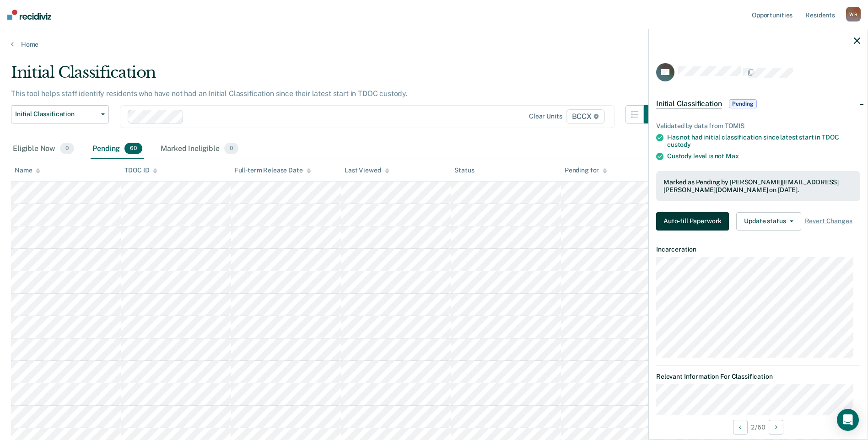 The image size is (868, 440). Describe the element at coordinates (758, 427) in the screenshot. I see `div: 2 / 60` at that location.